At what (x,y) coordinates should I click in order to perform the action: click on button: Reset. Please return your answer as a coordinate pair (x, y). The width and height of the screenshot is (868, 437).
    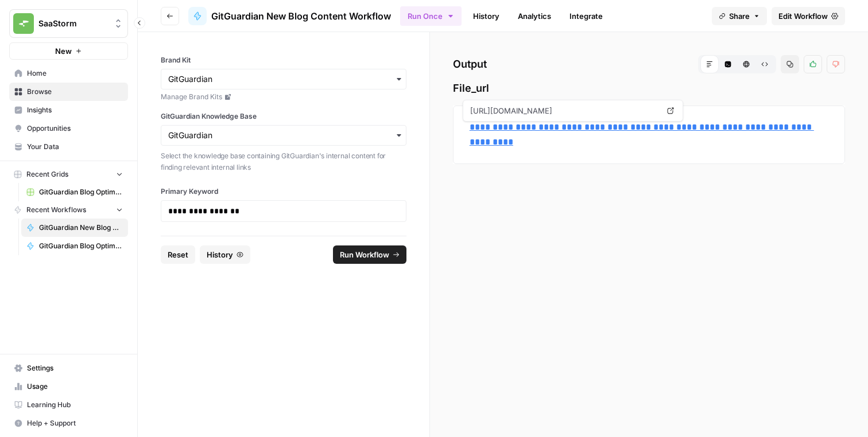
    Looking at the image, I should click on (178, 255).